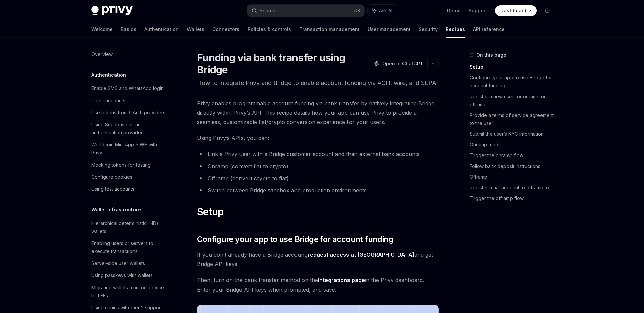 This screenshot has width=644, height=313. I want to click on a: Configure cookies, so click(129, 177).